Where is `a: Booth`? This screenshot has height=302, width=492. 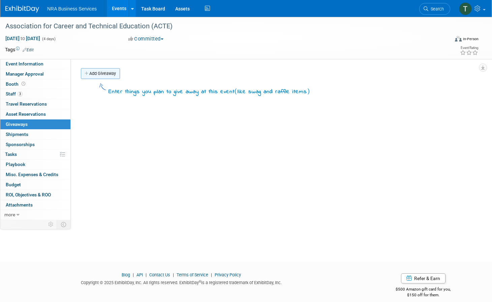 a: Booth is located at coordinates (35, 84).